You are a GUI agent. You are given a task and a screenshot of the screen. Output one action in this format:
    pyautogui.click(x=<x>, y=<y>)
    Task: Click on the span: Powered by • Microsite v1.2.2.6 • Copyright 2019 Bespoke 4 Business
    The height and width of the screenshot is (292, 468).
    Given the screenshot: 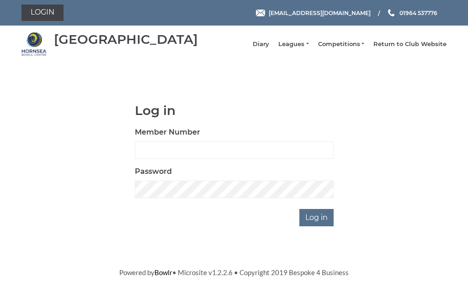 What is the action you would take?
    pyautogui.click(x=234, y=273)
    